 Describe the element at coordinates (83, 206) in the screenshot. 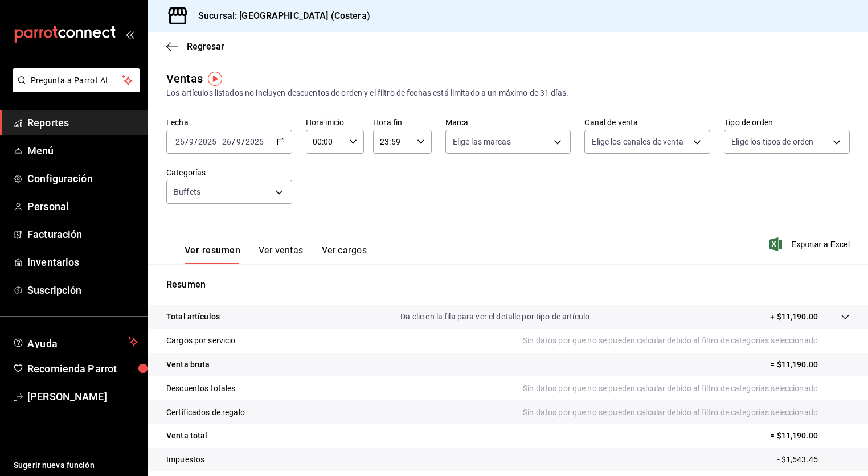

I see `span: Personal` at that location.